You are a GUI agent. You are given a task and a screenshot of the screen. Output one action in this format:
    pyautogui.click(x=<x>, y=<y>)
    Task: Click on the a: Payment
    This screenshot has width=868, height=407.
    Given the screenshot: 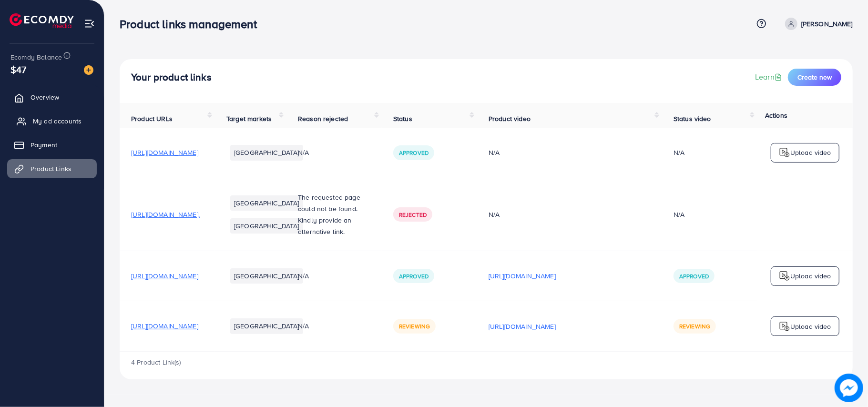 What is the action you would take?
    pyautogui.click(x=52, y=145)
    